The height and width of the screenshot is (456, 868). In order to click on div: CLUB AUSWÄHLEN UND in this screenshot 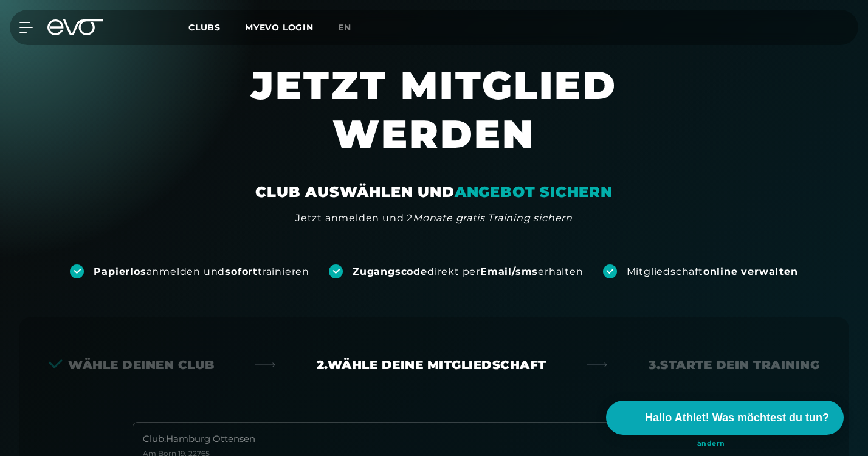, I will do `click(433, 193)`.